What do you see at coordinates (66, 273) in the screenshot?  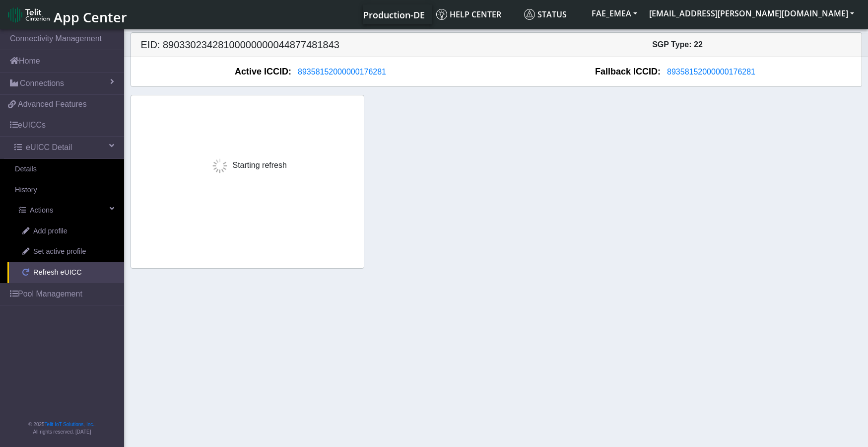 I see `a: Refresh eUICC` at bounding box center [66, 273].